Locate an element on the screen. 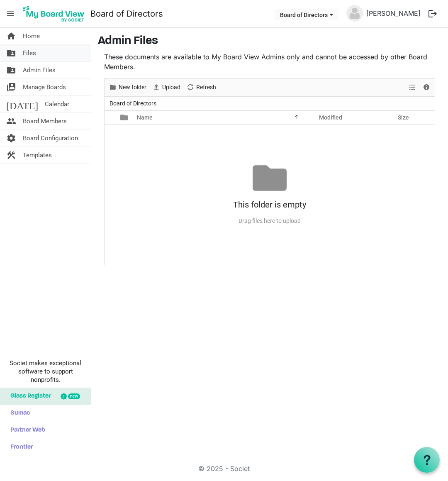 The image size is (448, 481). span: Files is located at coordinates (29, 53).